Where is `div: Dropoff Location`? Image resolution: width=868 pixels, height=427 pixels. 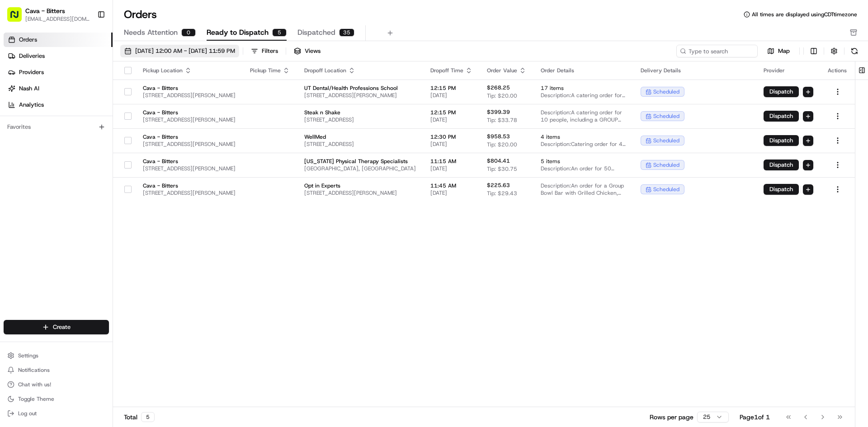 div: Dropoff Location is located at coordinates (360, 70).